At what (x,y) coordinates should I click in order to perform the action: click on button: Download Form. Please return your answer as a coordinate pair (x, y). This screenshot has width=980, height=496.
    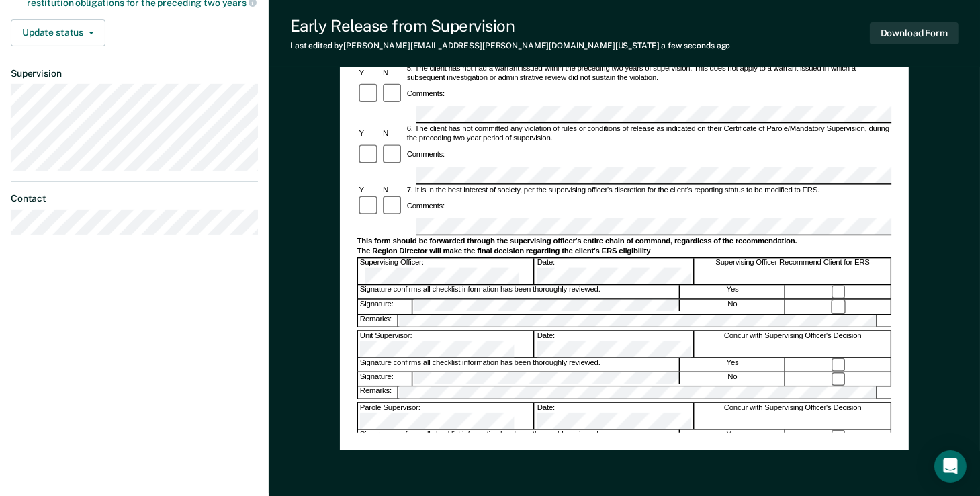
    Looking at the image, I should click on (914, 33).